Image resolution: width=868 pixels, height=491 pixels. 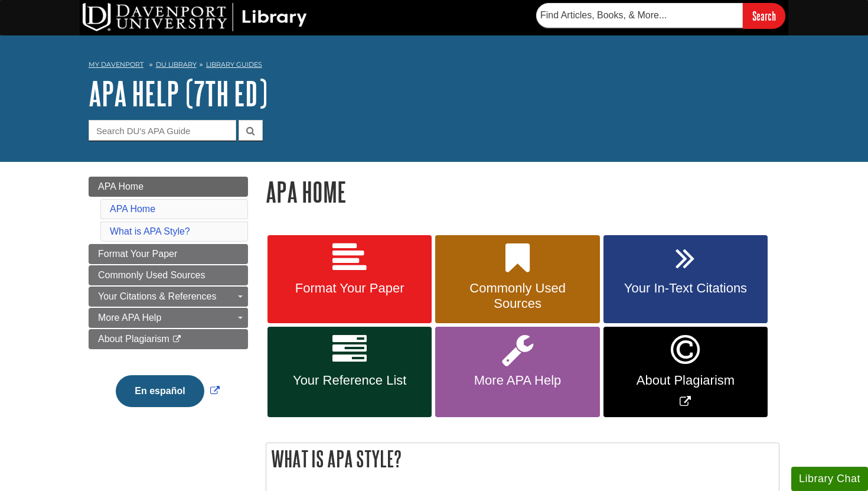 What do you see at coordinates (150, 231) in the screenshot?
I see `a: What is APA Style?` at bounding box center [150, 231].